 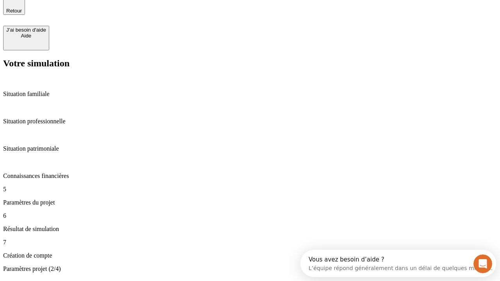 I want to click on p: Situation professionnelle, so click(x=250, y=121).